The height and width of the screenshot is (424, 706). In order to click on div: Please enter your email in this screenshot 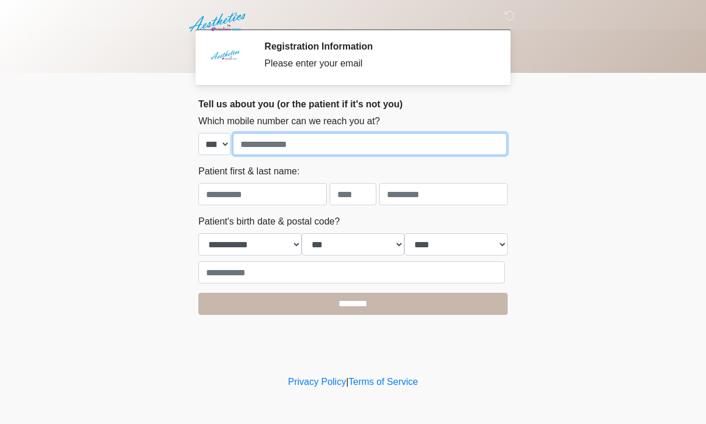, I will do `click(377, 64)`.